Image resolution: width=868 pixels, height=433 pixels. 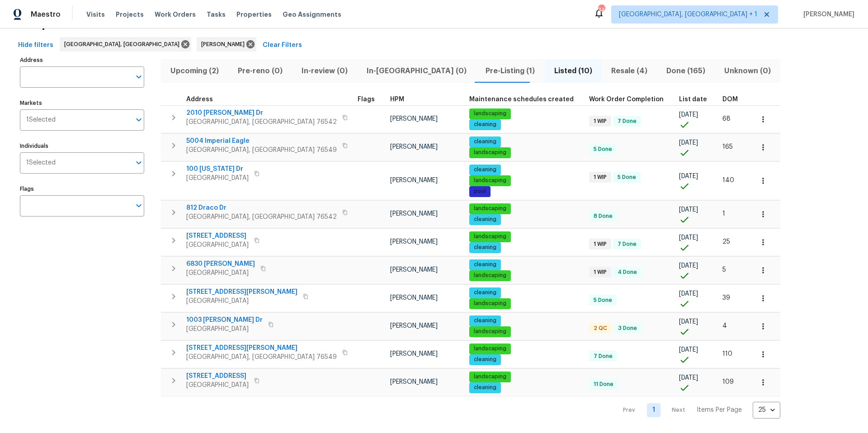 What do you see at coordinates (324, 71) in the screenshot?
I see `span: In-review (0)` at bounding box center [324, 71].